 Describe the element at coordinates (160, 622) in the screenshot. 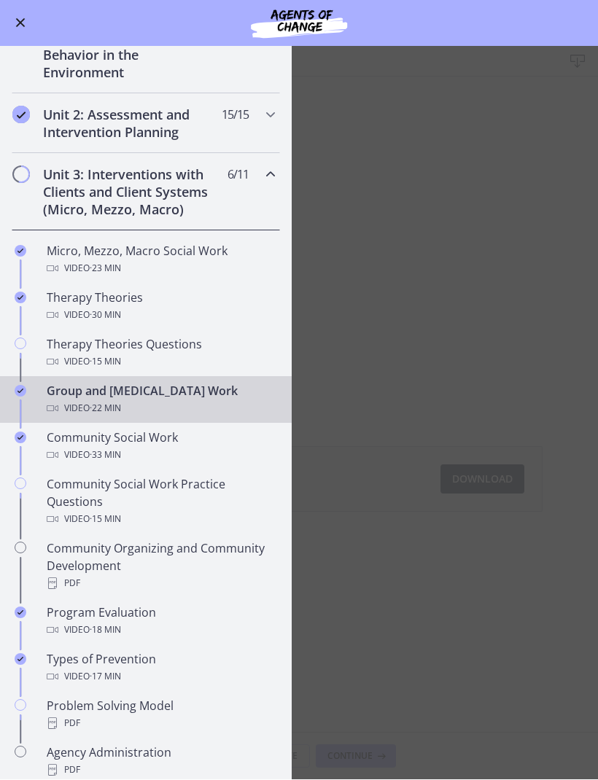

I see `div: Program Evaluation` at that location.